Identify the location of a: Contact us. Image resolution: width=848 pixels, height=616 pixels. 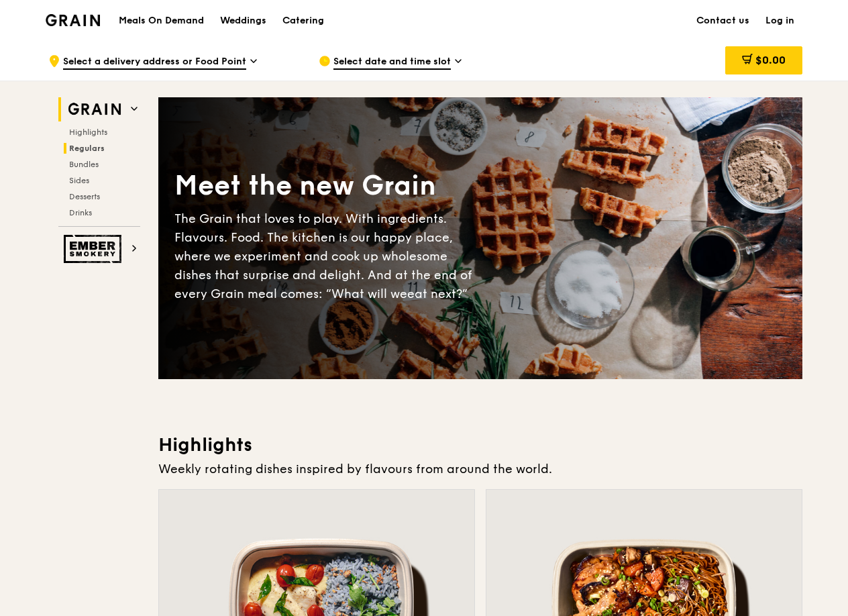
(723, 21).